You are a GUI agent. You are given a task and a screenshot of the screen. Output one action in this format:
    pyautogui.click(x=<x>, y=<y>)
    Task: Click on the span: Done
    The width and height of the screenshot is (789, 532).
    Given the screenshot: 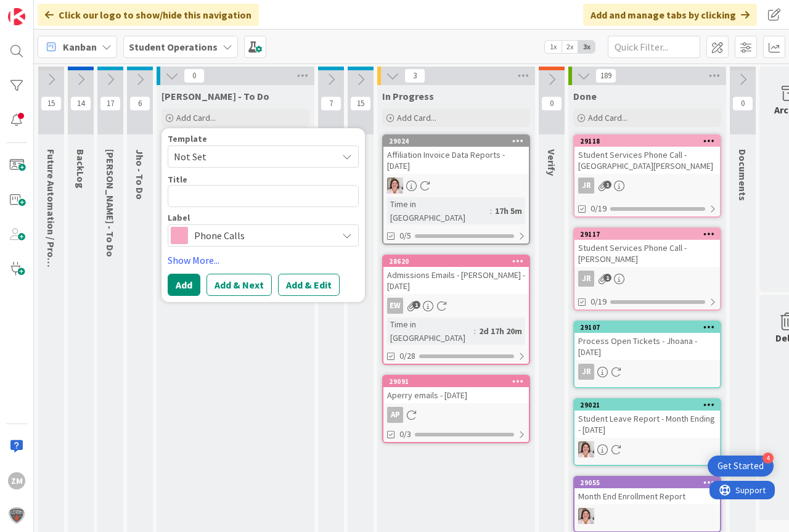 What is the action you would take?
    pyautogui.click(x=584, y=96)
    